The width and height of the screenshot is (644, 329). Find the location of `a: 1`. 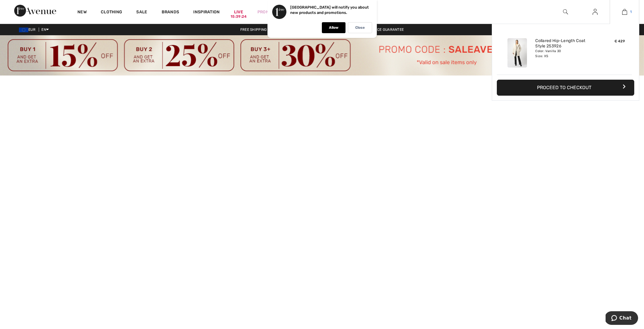

a: 1 is located at coordinates (624, 12).